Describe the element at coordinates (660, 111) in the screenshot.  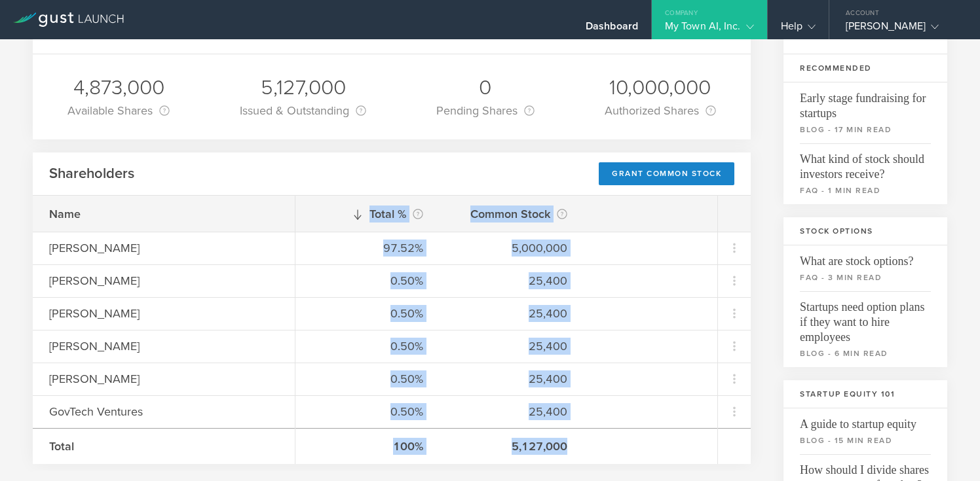
I see `div: Authorized Shares` at that location.